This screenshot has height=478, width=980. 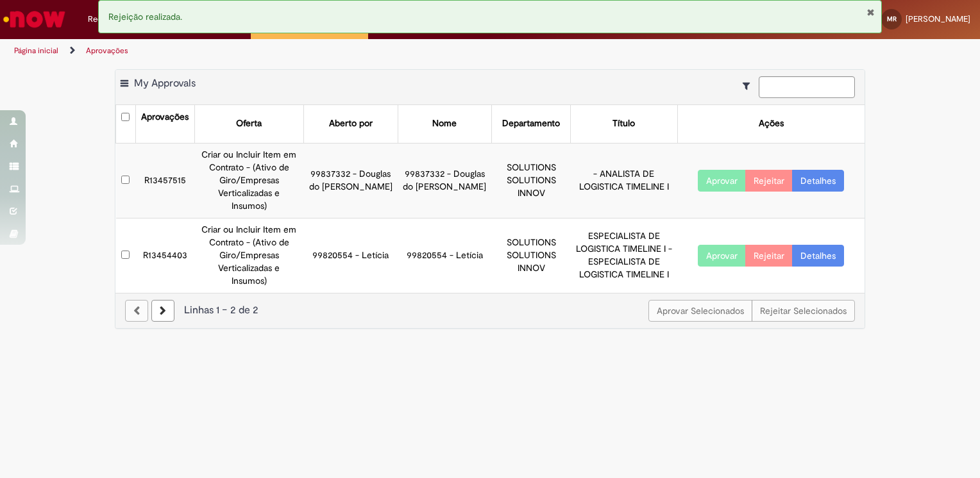 What do you see at coordinates (164, 255) in the screenshot?
I see `td: R13454403` at bounding box center [164, 255].